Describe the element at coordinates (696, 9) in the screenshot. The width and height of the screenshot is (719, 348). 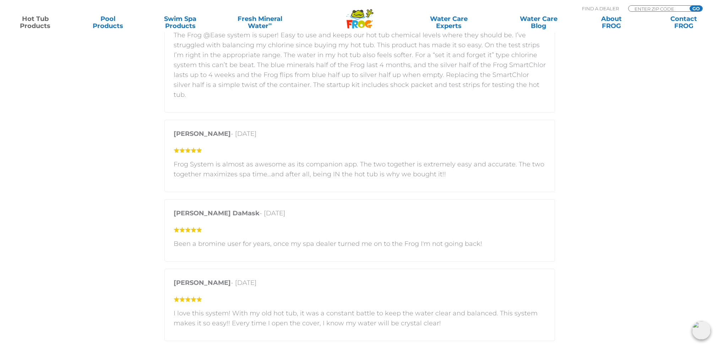
I see `input: GO` at that location.